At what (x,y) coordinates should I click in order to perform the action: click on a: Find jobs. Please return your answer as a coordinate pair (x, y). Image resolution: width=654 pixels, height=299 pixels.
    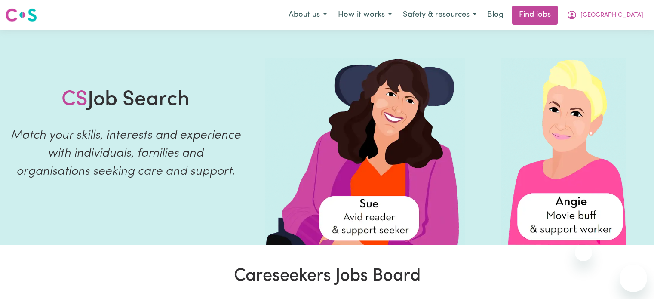
    Looking at the image, I should click on (535, 15).